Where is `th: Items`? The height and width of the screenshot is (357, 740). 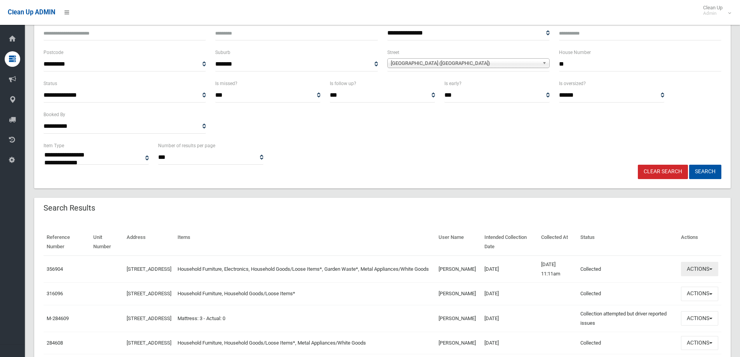
th: Items is located at coordinates (305, 242).